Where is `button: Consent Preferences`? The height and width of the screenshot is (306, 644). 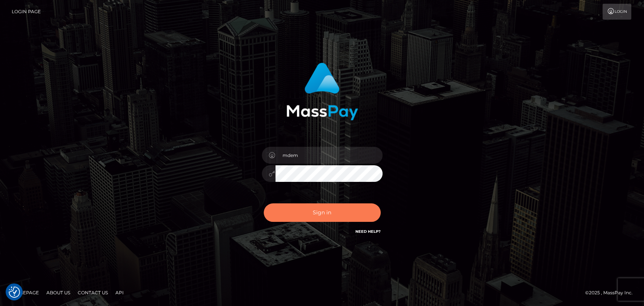
button: Consent Preferences is located at coordinates (14, 292).